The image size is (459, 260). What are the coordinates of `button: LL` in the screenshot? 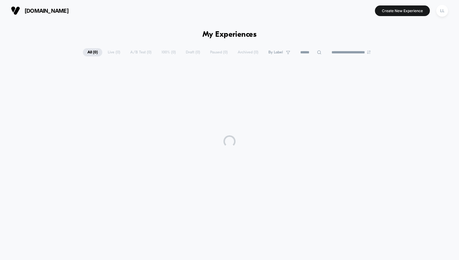 It's located at (442, 11).